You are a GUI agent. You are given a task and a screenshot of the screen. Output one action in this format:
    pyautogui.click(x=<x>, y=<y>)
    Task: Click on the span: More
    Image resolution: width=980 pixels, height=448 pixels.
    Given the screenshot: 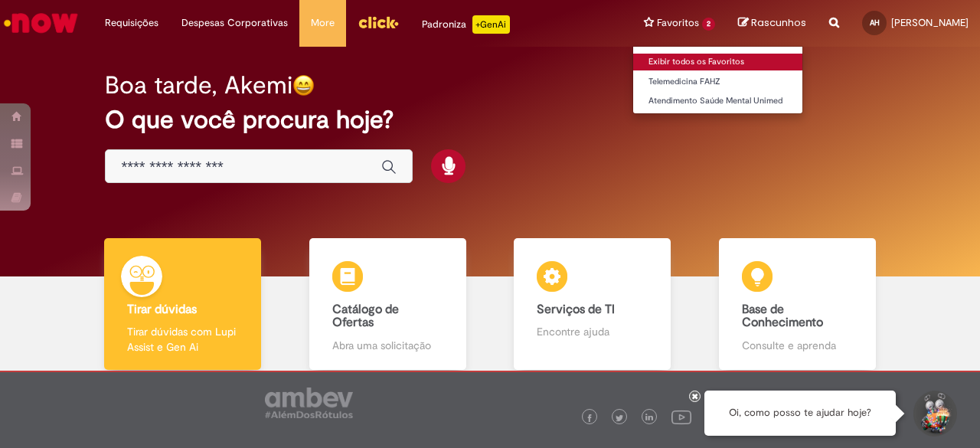 What is the action you would take?
    pyautogui.click(x=322, y=23)
    